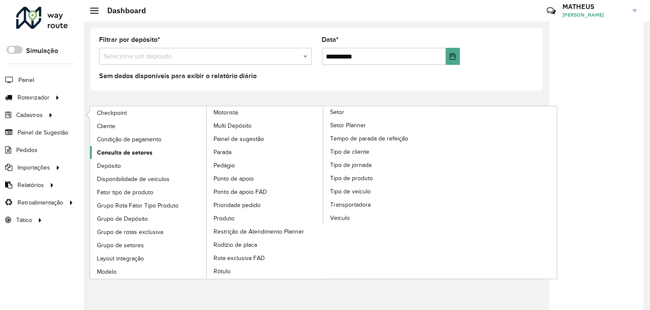 The width and height of the screenshot is (650, 310). What do you see at coordinates (351, 165) in the screenshot?
I see `span: Tipo de jornada` at bounding box center [351, 165].